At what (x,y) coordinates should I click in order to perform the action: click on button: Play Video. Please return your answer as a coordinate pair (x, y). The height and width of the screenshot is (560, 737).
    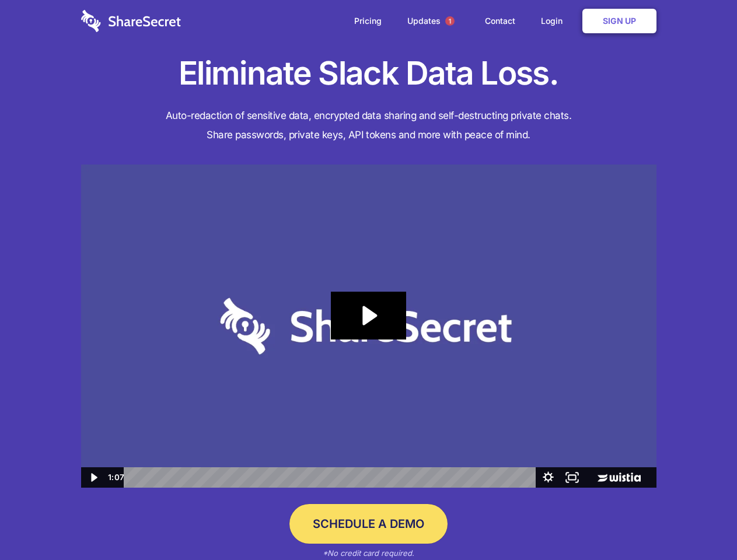
    Looking at the image, I should click on (92, 477).